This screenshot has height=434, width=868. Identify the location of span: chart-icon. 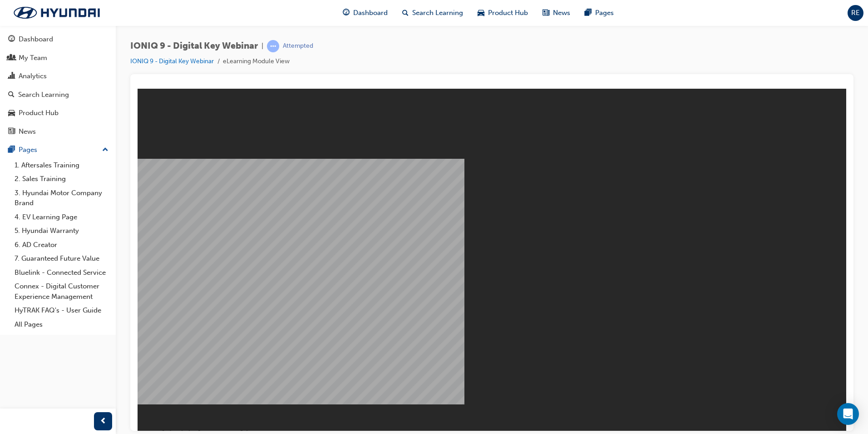
(11, 76).